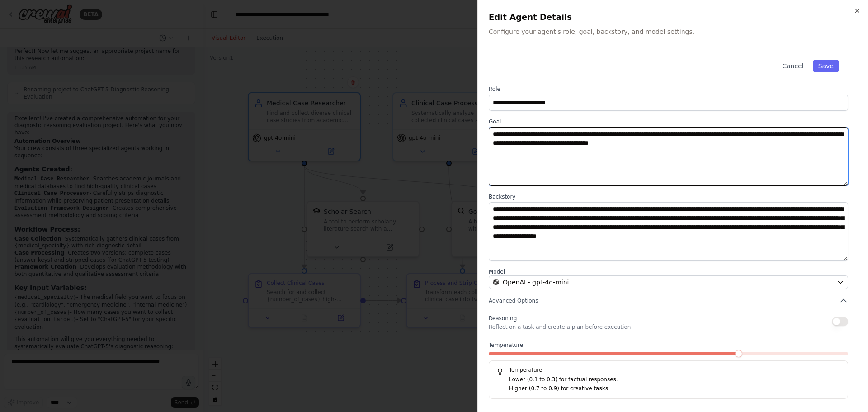 Image resolution: width=868 pixels, height=412 pixels. Describe the element at coordinates (507, 345) in the screenshot. I see `span: Temperature:` at that location.